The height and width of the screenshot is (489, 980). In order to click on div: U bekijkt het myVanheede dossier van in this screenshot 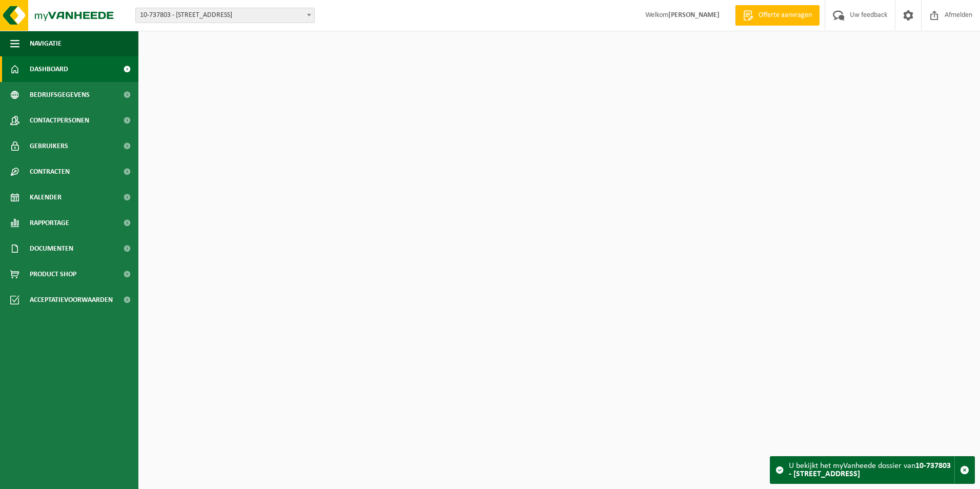, I will do `click(871, 470)`.